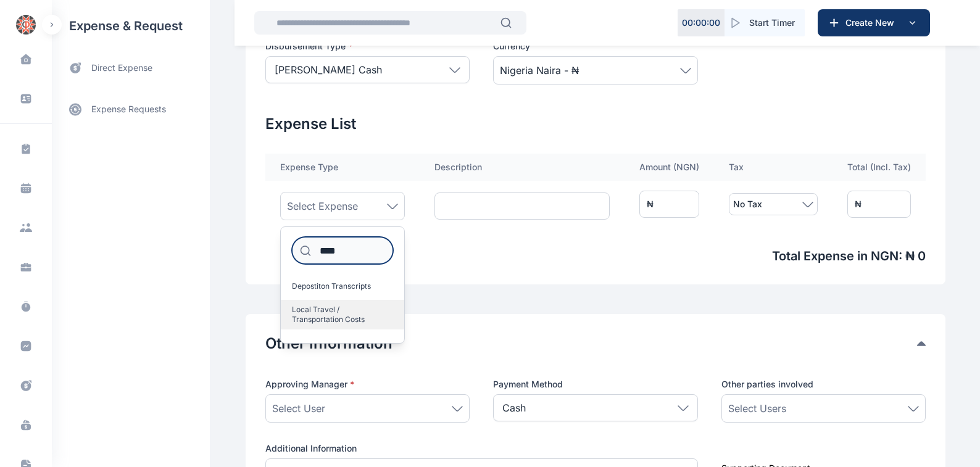 The height and width of the screenshot is (467, 980). I want to click on th: Amount ( NGN ), so click(669, 167).